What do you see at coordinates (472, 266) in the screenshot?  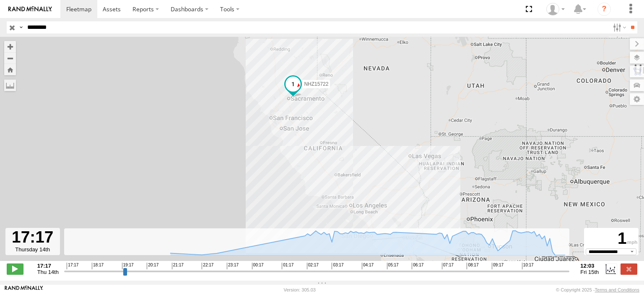 I see `span: 08:17` at bounding box center [472, 266].